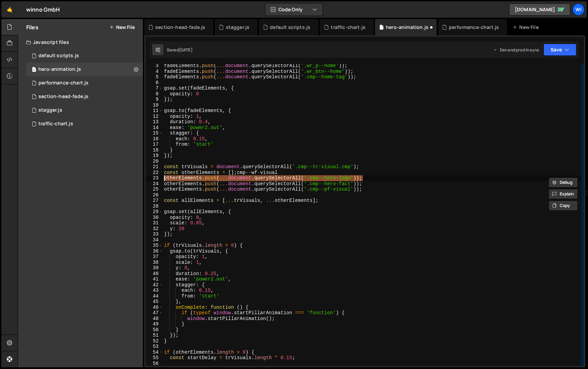 This screenshot has width=588, height=369. What do you see at coordinates (154, 335) in the screenshot?
I see `div: 51` at bounding box center [154, 335].